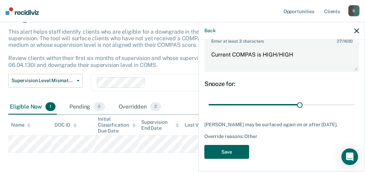 This screenshot has width=365, height=172. What do you see at coordinates (282, 58) in the screenshot?
I see `textarea: Current COMPAS is HIGH/HIGH` at bounding box center [282, 58].